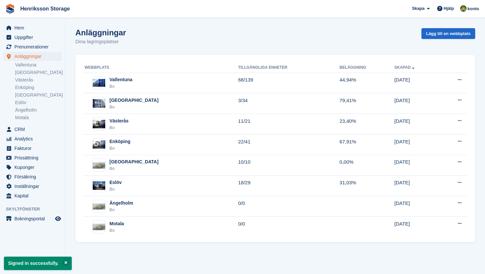  I want to click on a: Motala, so click(38, 118).